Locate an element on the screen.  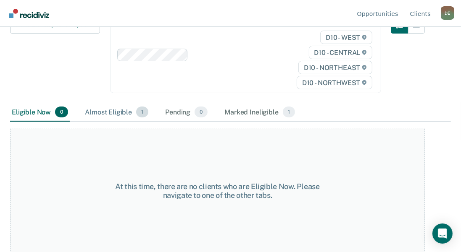
div: Almost Eligible1 is located at coordinates (116, 113).